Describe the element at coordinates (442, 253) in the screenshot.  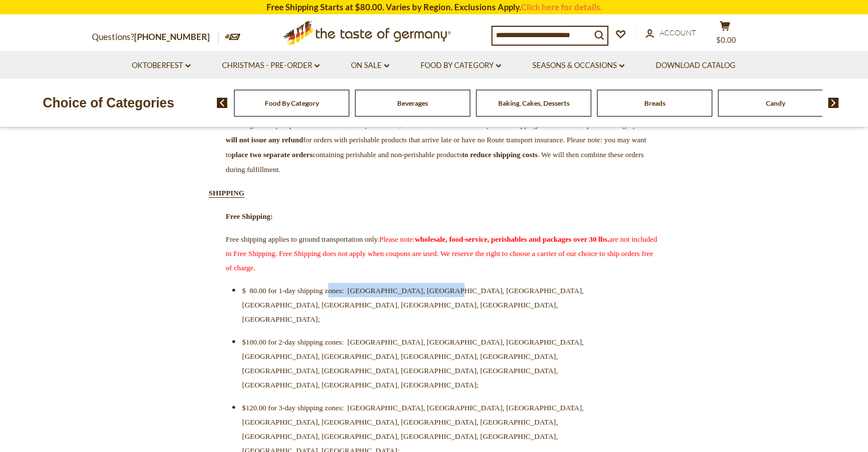
I see `span: Please note: are not included in Free Shipping. Free Shipping does not apply when coupons are use...` at that location.